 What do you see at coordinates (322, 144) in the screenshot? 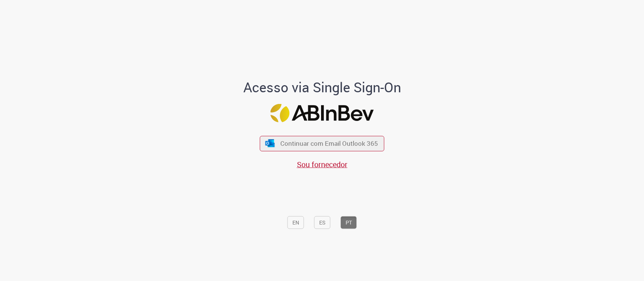
I see `button: ícone Azure/Microsoft 360 Continuar com Email Outlook 365` at bounding box center [322, 144].